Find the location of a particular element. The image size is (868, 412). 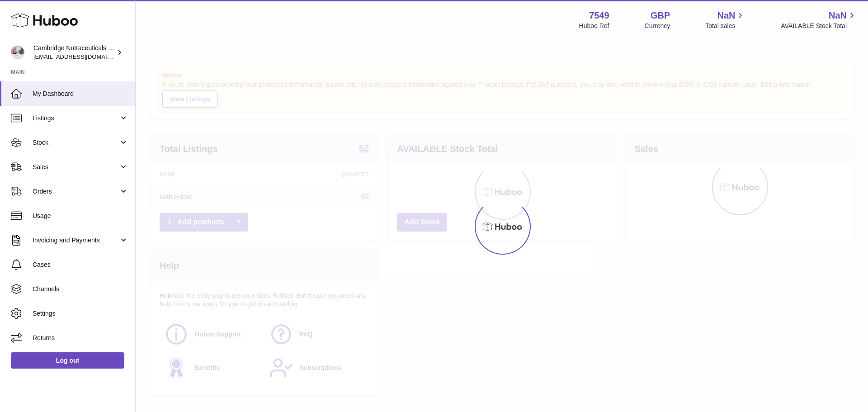

strong: GBP is located at coordinates (660, 16).